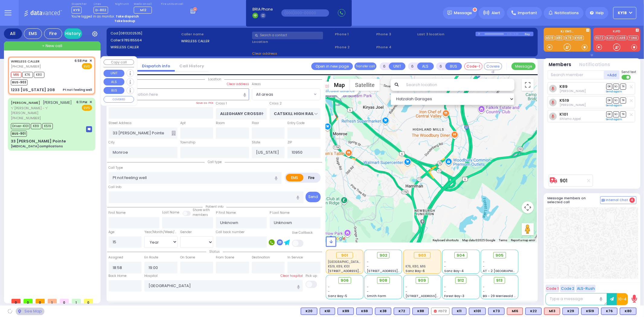 Image resolution: width=644 pixels, height=317 pixels. What do you see at coordinates (450, 13) in the screenshot?
I see `img: message.svg` at bounding box center [450, 13].